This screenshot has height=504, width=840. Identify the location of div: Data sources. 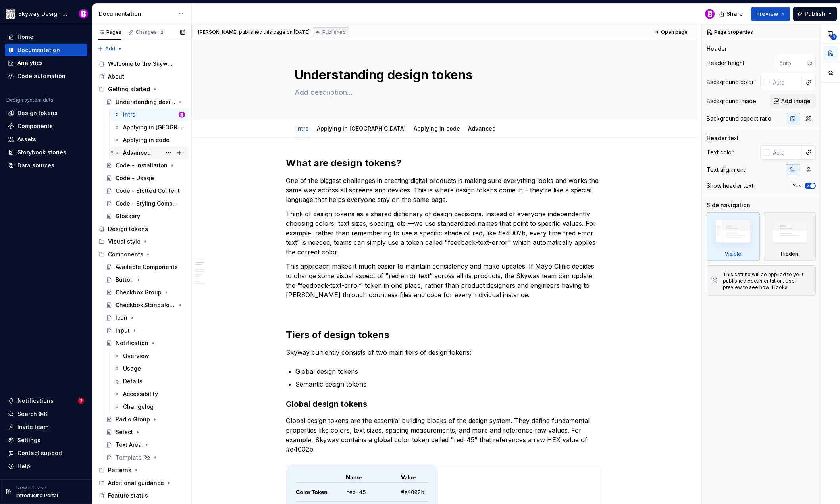
(36, 166).